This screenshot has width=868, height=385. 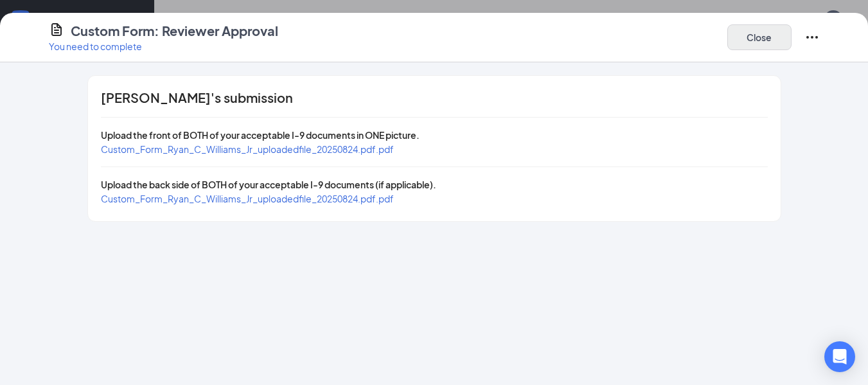 What do you see at coordinates (56, 30) in the screenshot?
I see `svg: CustomFormIcon` at bounding box center [56, 30].